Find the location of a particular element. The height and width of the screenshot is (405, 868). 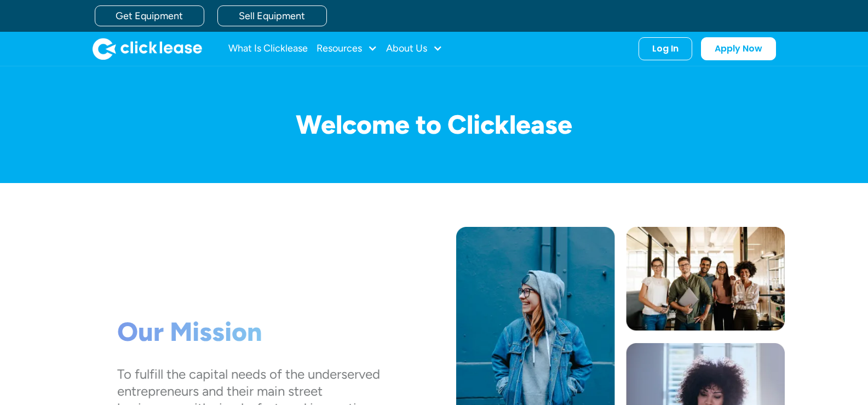

h1: Our Mission is located at coordinates (249, 332).